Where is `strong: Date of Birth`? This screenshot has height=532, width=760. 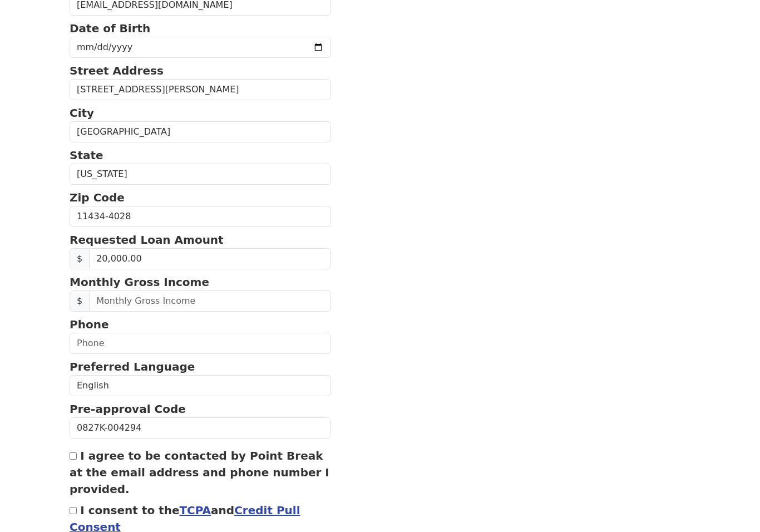
strong: Date of Birth is located at coordinates (110, 29).